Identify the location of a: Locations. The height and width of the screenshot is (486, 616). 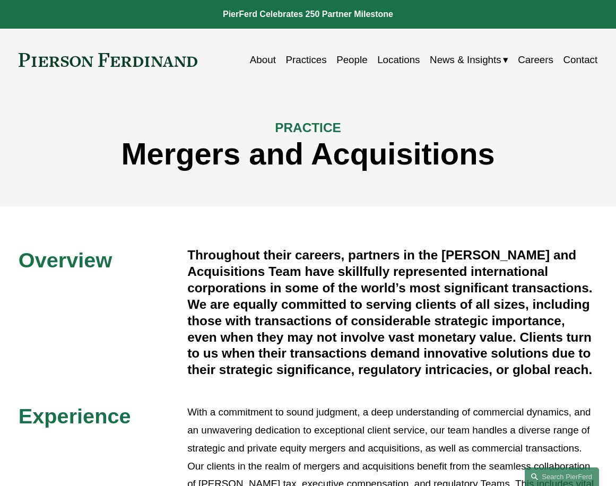
(398, 60).